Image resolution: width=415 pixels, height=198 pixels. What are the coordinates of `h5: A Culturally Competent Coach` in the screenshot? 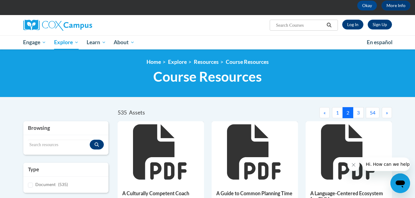 It's located at (161, 193).